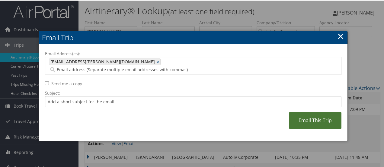 This screenshot has height=167, width=384. Describe the element at coordinates (156, 69) in the screenshot. I see `input: Email address (Separate multiple email addresses with commas)` at that location.